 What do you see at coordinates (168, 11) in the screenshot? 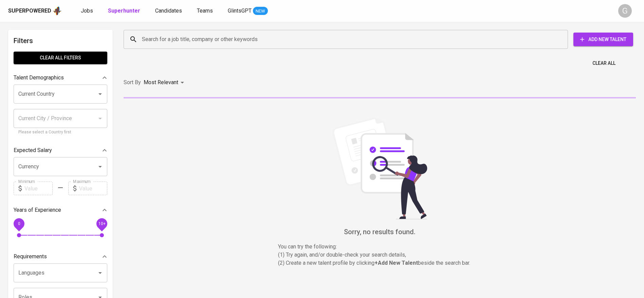
I see `span: Candidates` at bounding box center [168, 11].